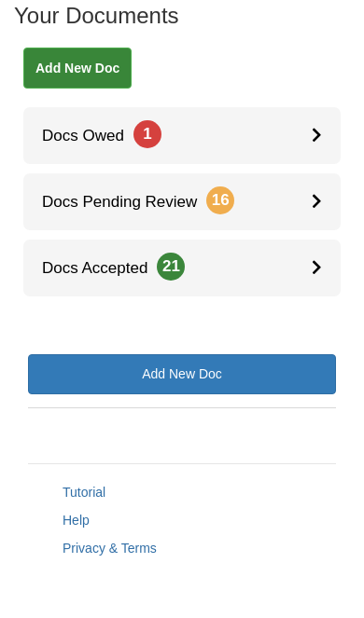  Describe the element at coordinates (182, 268) in the screenshot. I see `a: Docs Accepted21` at that location.